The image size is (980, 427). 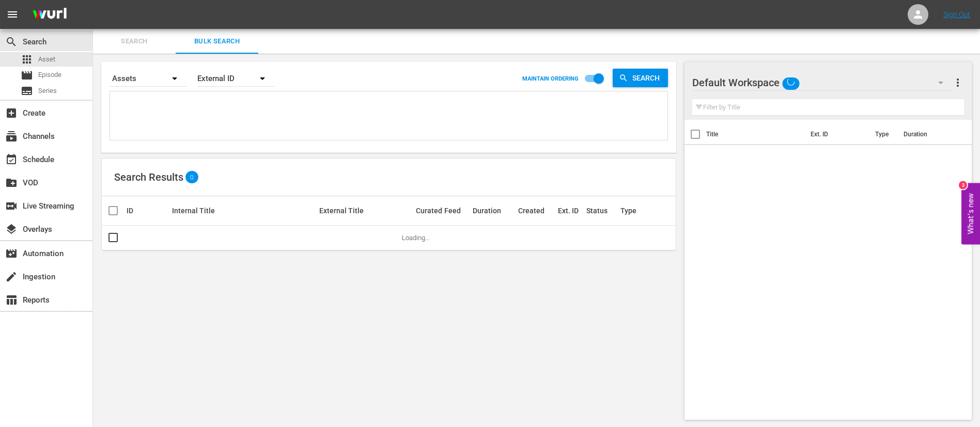 I want to click on span: Schedule, so click(x=12, y=159).